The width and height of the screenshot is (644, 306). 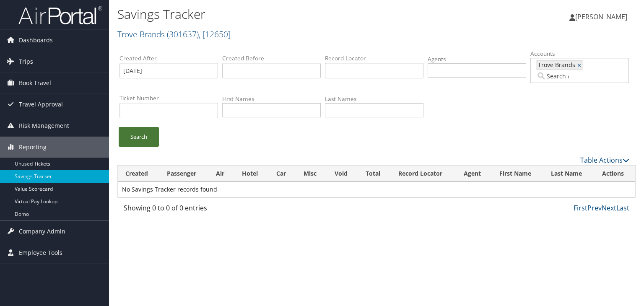 I want to click on th: Hotel, so click(x=251, y=174).